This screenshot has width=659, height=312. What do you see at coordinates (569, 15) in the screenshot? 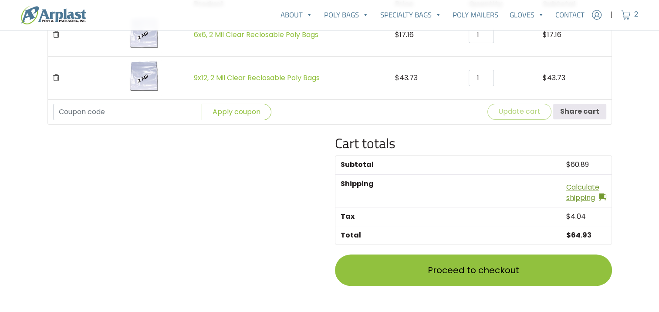
I see `a: Contact` at bounding box center [569, 15].